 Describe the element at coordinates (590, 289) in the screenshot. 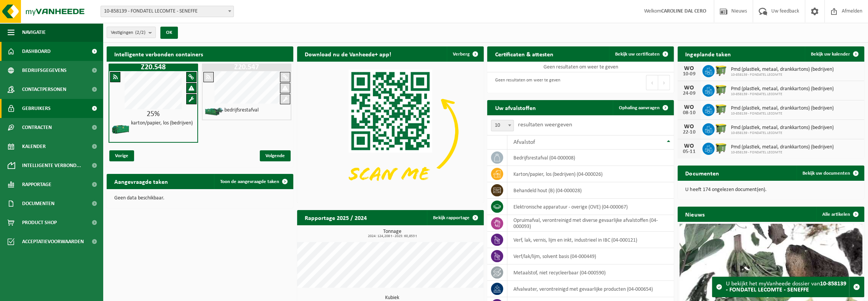

I see `td: afvalwater, verontreinigd met gevaarlijke producten (04-000654)` at that location.